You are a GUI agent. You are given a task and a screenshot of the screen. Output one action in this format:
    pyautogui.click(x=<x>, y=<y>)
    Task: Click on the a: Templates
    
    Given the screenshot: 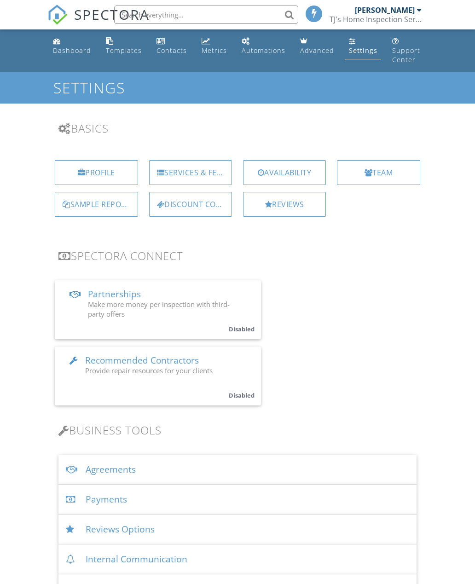 What is the action you would take?
    pyautogui.click(x=124, y=46)
    